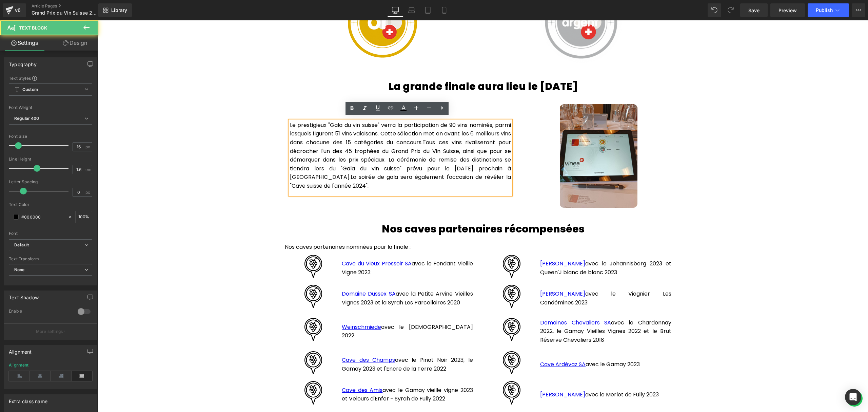 Image resolution: width=868 pixels, height=412 pixels. Describe the element at coordinates (788, 10) in the screenshot. I see `span: Preview` at that location.